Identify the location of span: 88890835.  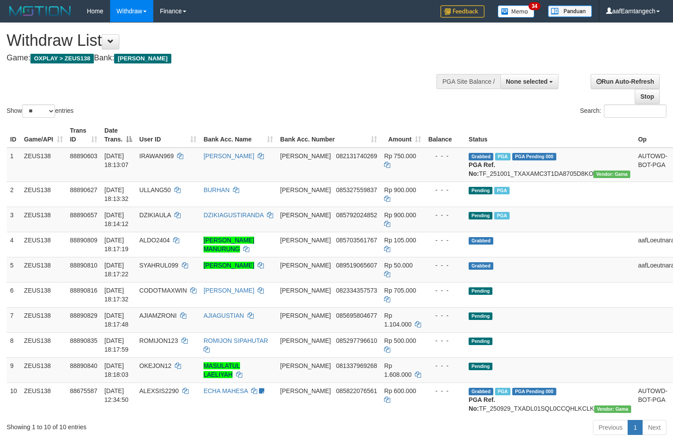
(84, 340).